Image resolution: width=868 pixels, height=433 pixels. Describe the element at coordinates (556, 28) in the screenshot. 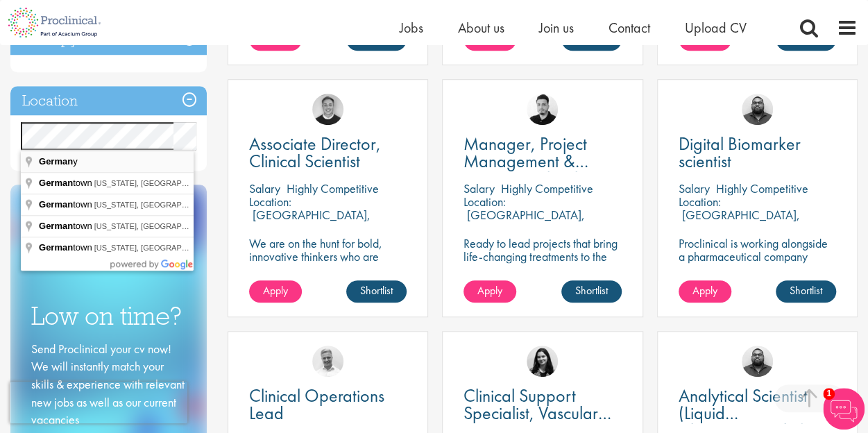

I see `span: Join us` at that location.